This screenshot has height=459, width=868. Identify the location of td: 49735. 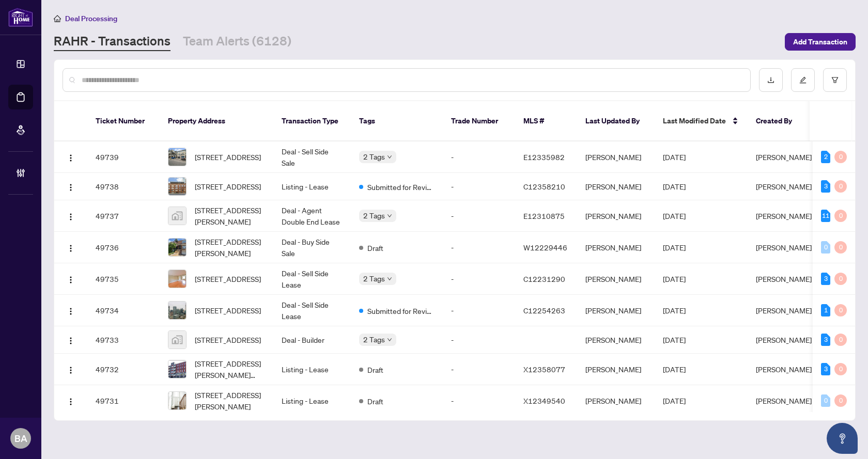
(124, 279).